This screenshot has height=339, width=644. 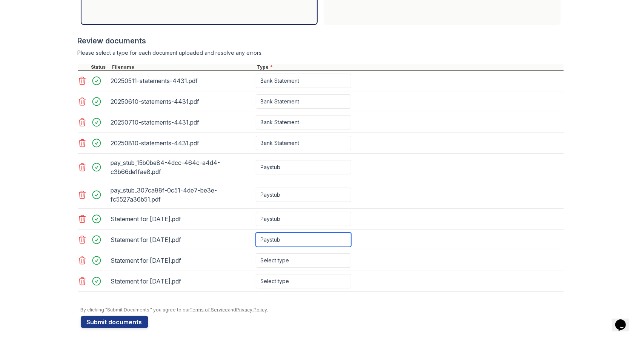 What do you see at coordinates (252, 309) in the screenshot?
I see `a: Privacy Policy.` at bounding box center [252, 309].